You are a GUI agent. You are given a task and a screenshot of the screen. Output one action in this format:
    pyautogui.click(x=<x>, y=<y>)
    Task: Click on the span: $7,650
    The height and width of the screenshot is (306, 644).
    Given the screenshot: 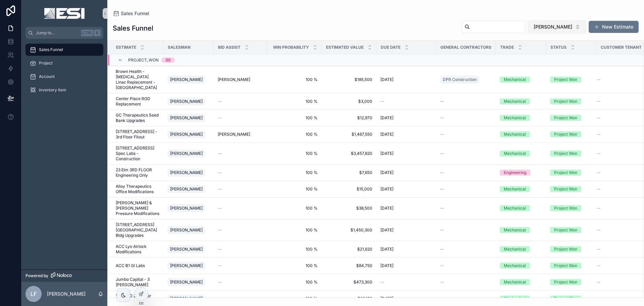 What is the action you would take?
    pyautogui.click(x=349, y=173)
    